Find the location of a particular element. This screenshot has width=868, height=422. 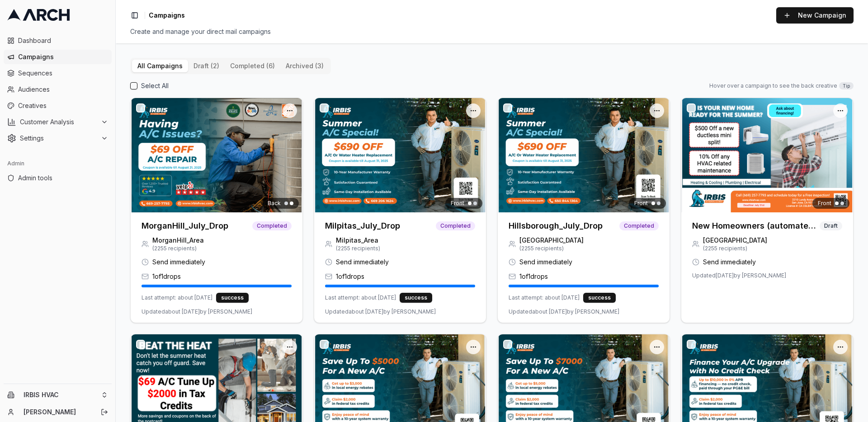

a: Admin tools is located at coordinates (58, 178).